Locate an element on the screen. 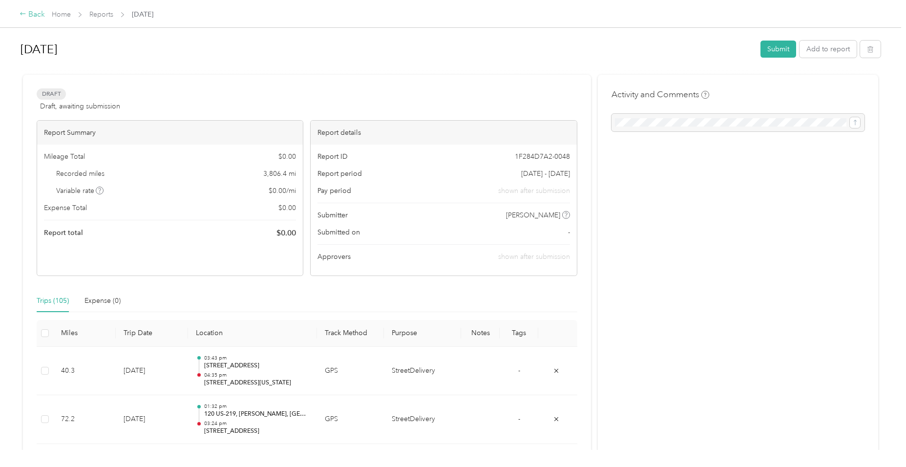  th: Purpose is located at coordinates (423, 333).